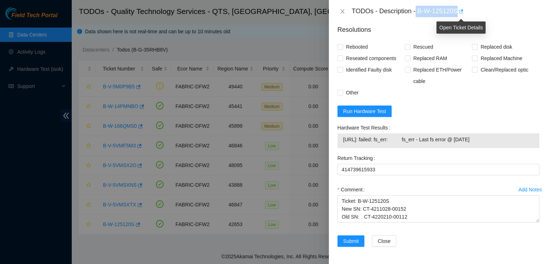 The height and width of the screenshot is (264, 548). I want to click on span: Identified Faulty disk, so click(369, 70).